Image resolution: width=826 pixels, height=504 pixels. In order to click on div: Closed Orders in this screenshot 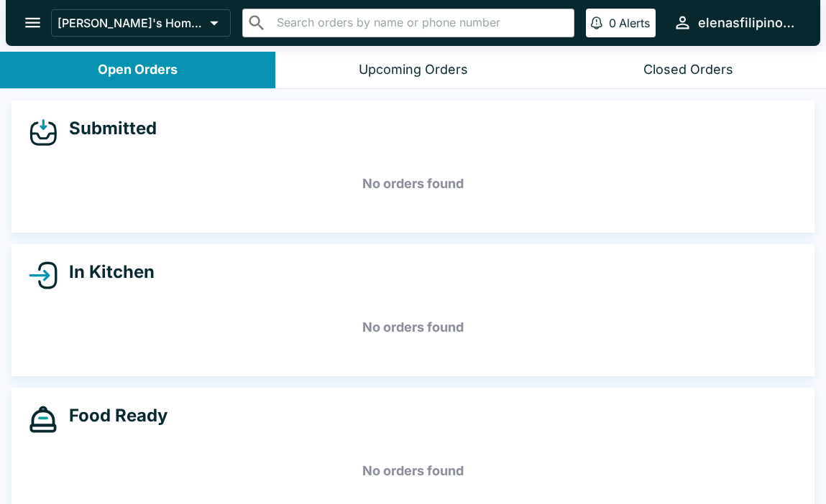, I will do `click(688, 70)`.